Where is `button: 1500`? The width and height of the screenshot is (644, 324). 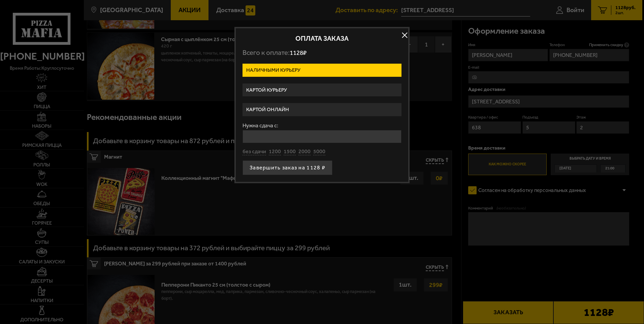
button: 1500 is located at coordinates (289, 152).